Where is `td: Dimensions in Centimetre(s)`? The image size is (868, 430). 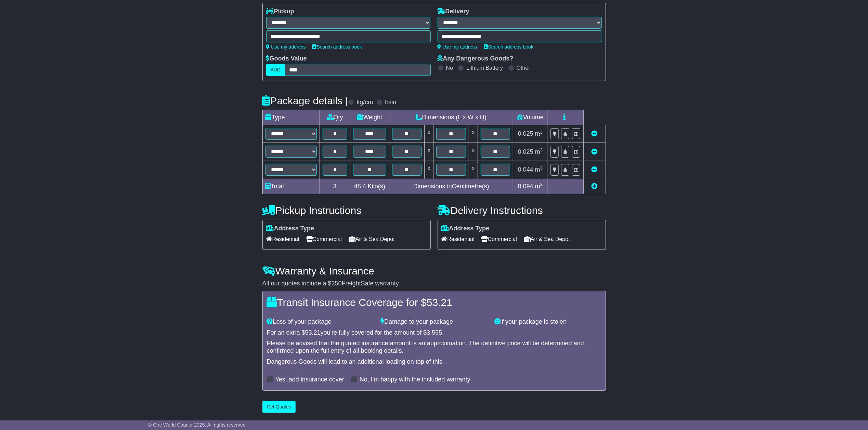 td: Dimensions in Centimetre(s) is located at coordinates (451, 187).